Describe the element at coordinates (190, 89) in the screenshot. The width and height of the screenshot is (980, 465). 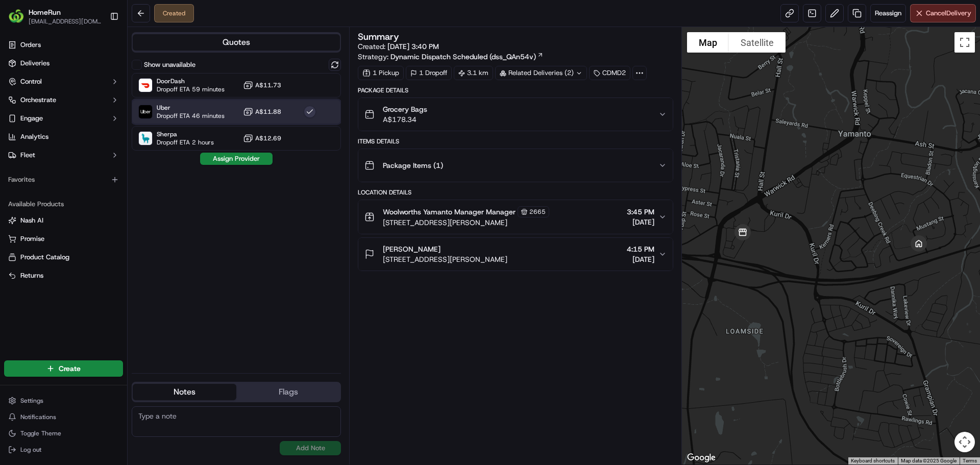
I see `span: Dropoff ETA 59 minutes` at that location.